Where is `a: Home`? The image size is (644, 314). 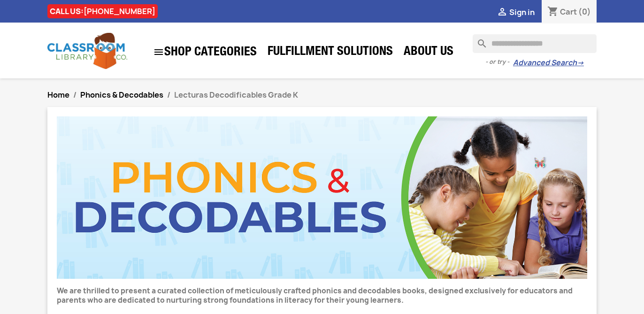
a: Home is located at coordinates (58, 95).